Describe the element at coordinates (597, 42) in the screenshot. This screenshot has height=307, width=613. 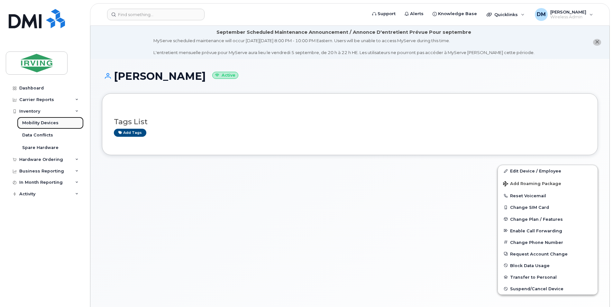
I see `button: close notification` at that location.